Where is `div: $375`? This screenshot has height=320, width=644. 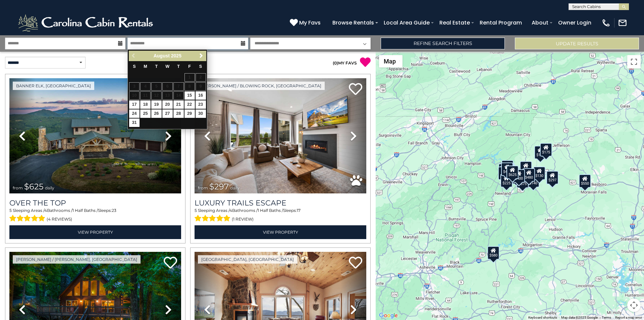
div: $375 is located at coordinates (523, 181).